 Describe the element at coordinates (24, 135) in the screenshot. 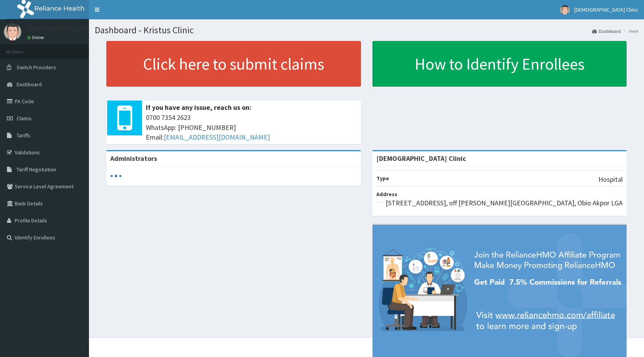

I see `span: Tariffs` at that location.